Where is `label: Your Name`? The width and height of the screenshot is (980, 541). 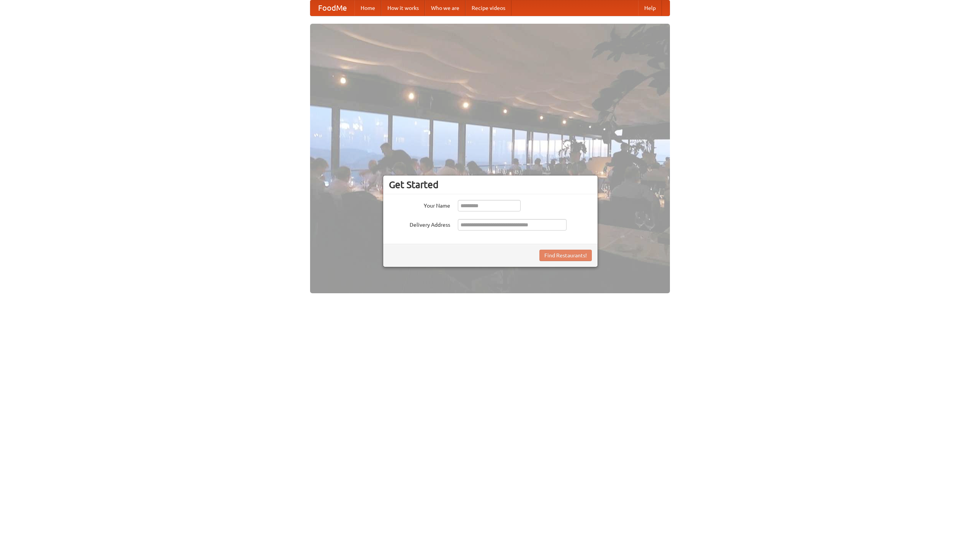
label: Your Name is located at coordinates (420, 205).